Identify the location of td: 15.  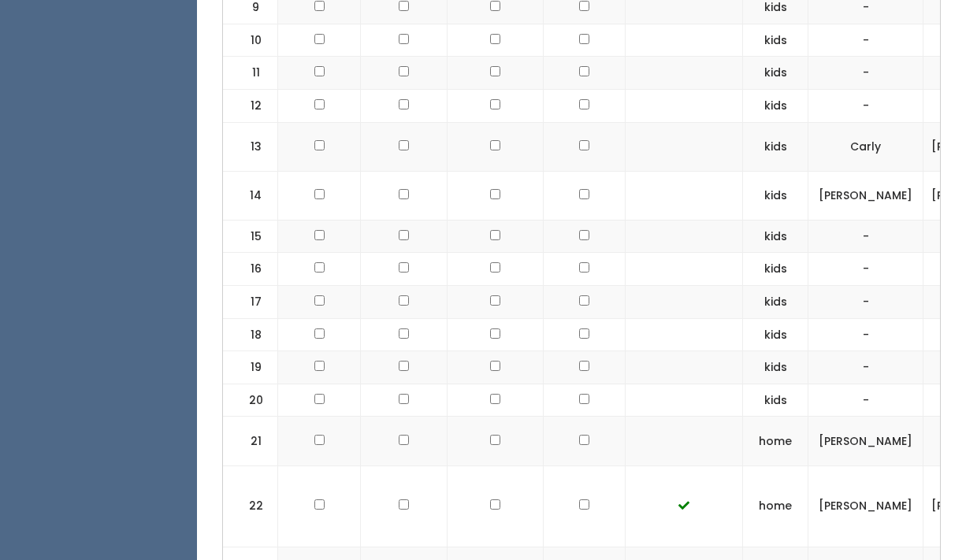
(251, 236).